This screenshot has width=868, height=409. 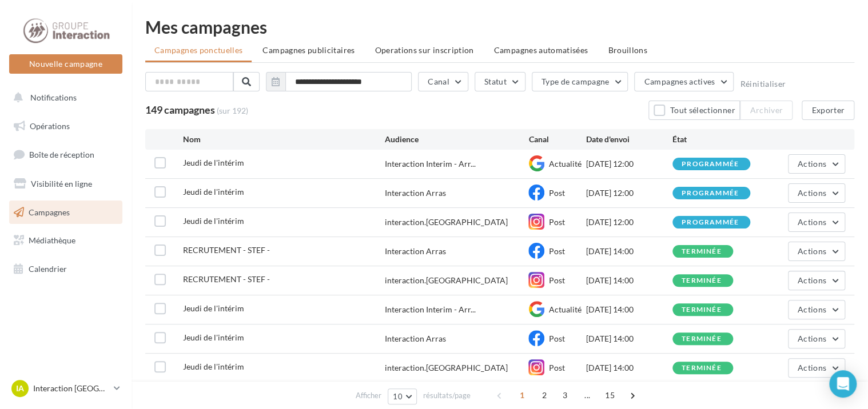 I want to click on button: Campagnes actives, so click(x=684, y=82).